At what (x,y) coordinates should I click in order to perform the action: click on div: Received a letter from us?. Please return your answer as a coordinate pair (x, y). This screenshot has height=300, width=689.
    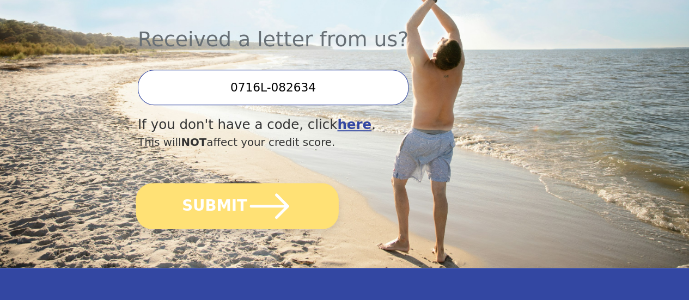
    Looking at the image, I should click on (313, 30).